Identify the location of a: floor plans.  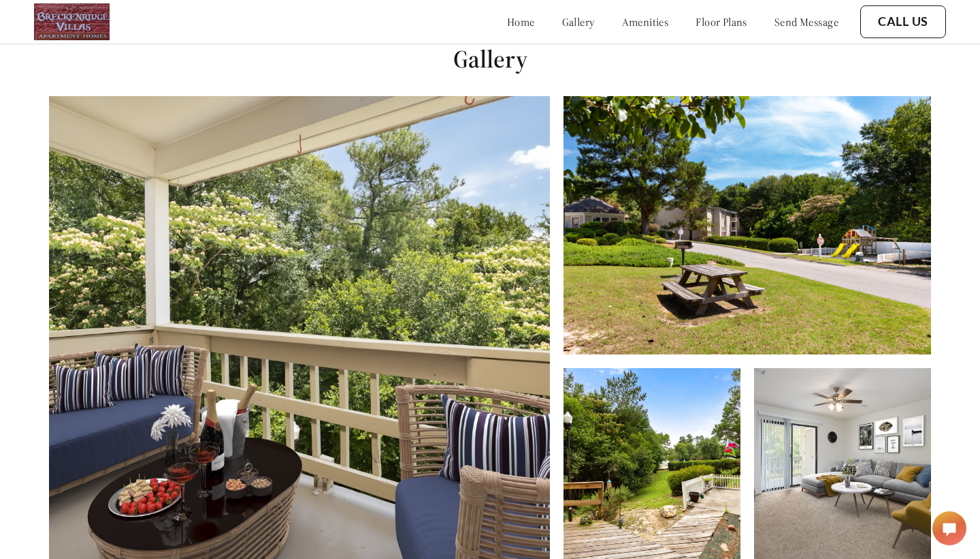
(722, 21).